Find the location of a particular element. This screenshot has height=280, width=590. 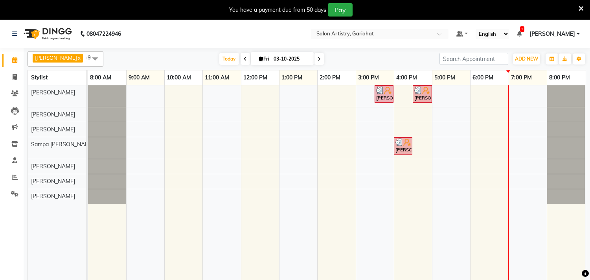

a: 11:00 AM is located at coordinates (217, 77).